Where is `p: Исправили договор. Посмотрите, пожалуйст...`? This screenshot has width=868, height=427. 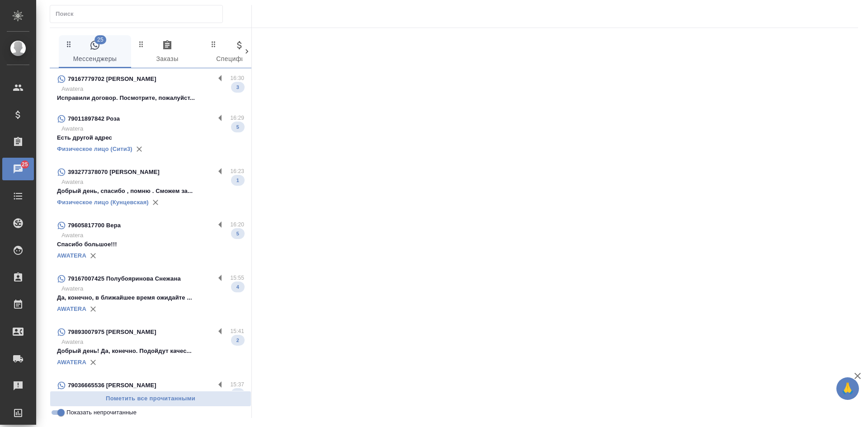 p: Исправили договор. Посмотрите, пожалуйст... is located at coordinates (150, 98).